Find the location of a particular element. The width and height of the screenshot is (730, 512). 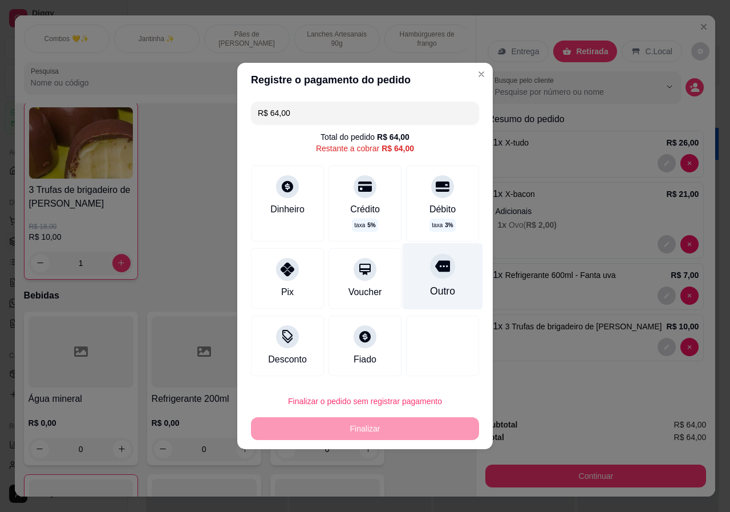

div: Dinheiro is located at coordinates (288, 209).